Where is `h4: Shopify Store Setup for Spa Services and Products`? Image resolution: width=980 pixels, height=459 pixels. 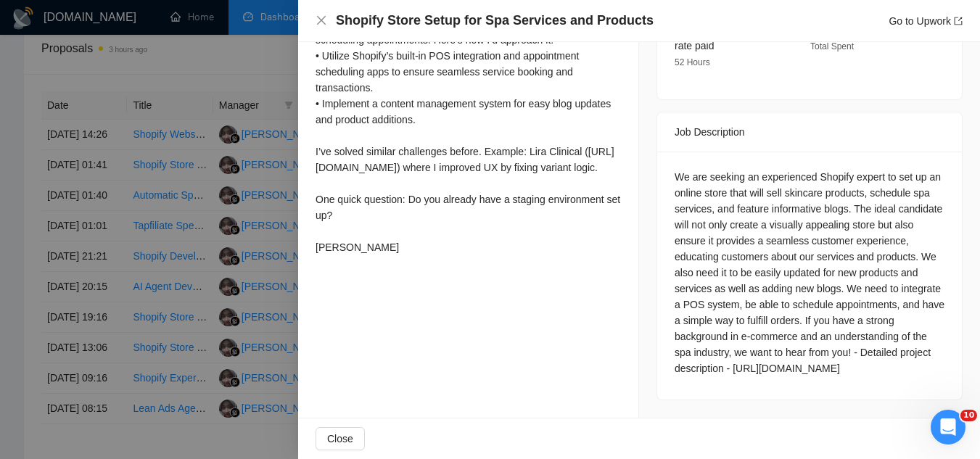 h4: Shopify Store Setup for Spa Services and Products is located at coordinates (495, 20).